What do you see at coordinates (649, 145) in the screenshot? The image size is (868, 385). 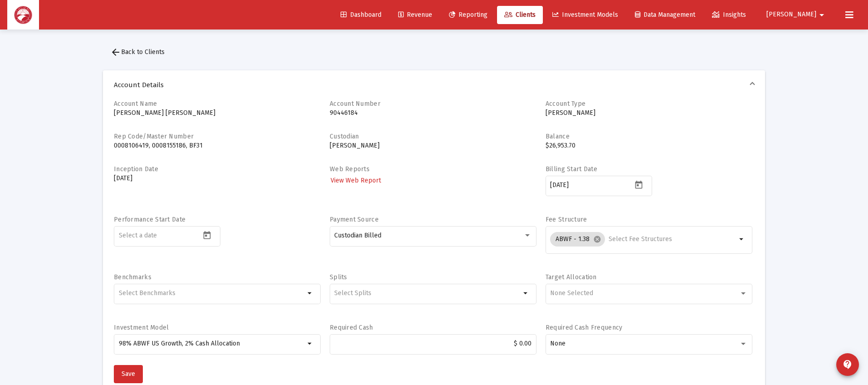 I see `p: $26,953.70` at bounding box center [649, 145].